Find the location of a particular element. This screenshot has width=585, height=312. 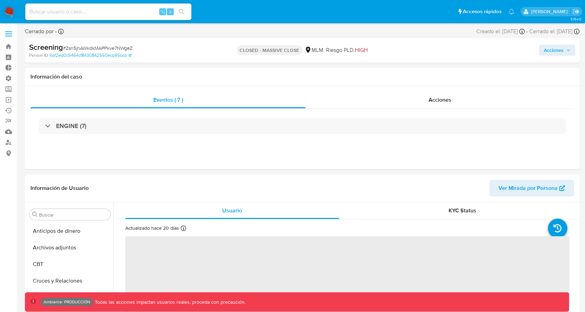

div: ENGINE (7) is located at coordinates (302, 126).